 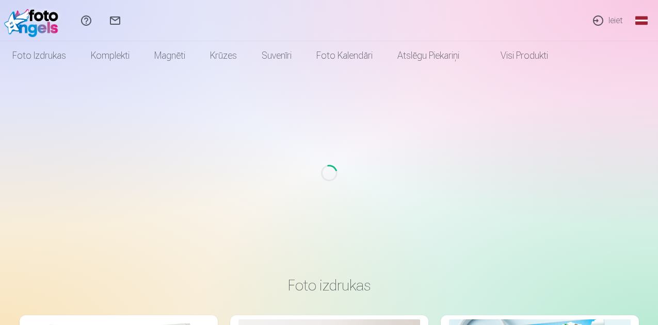 I want to click on a: Atslēgu piekariņi, so click(x=428, y=56).